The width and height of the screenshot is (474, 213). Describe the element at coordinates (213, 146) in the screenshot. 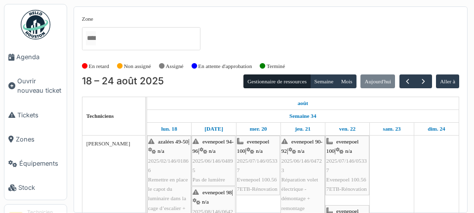

I see `span: evenepoel 94-96` at that location.